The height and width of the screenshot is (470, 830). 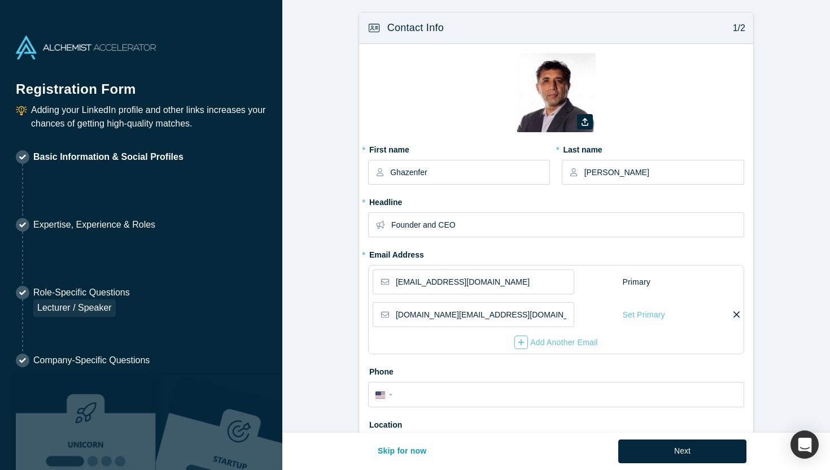 What do you see at coordinates (556, 342) in the screenshot?
I see `button: Add Another Email` at bounding box center [556, 342].